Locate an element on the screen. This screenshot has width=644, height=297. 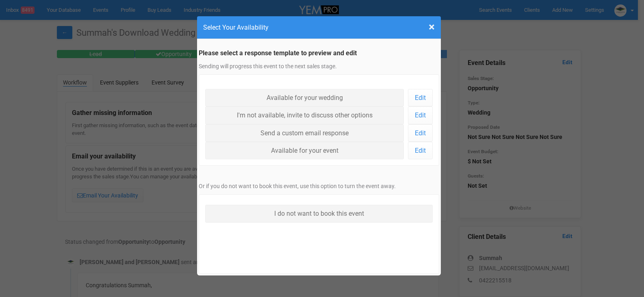
a: I'm not available, invite to discuss other options is located at coordinates (304, 115).